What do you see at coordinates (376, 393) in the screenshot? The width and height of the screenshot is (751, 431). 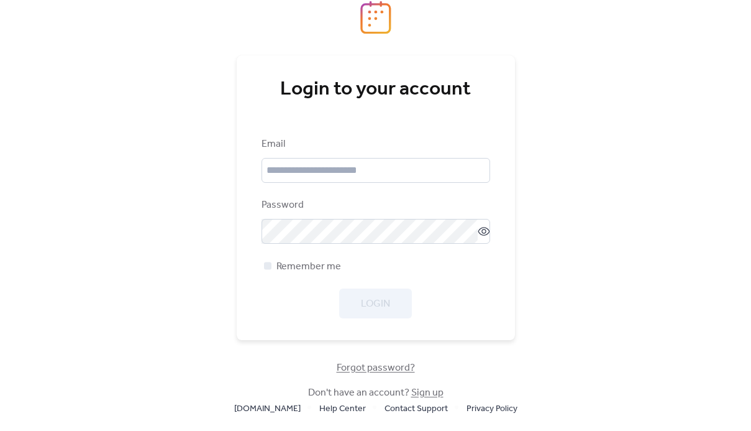 I see `span: Don't have an account?` at bounding box center [376, 393].